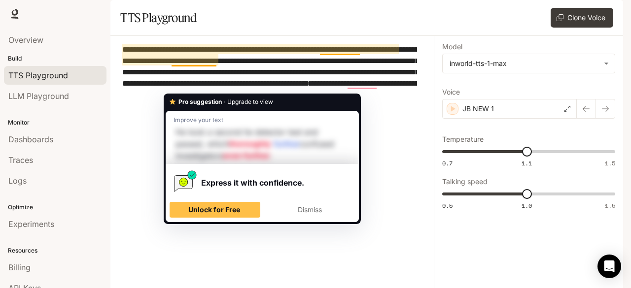 This screenshot has width=631, height=288. What do you see at coordinates (447, 206) in the screenshot?
I see `span: 0.5` at bounding box center [447, 206].